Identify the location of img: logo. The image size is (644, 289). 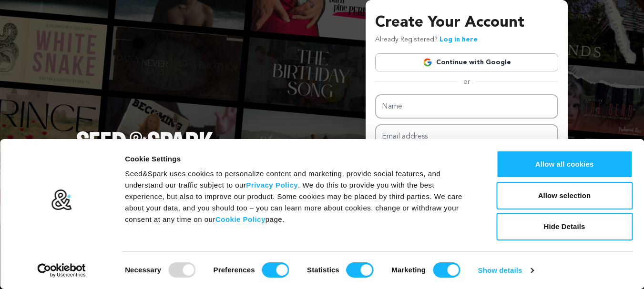
(62, 200).